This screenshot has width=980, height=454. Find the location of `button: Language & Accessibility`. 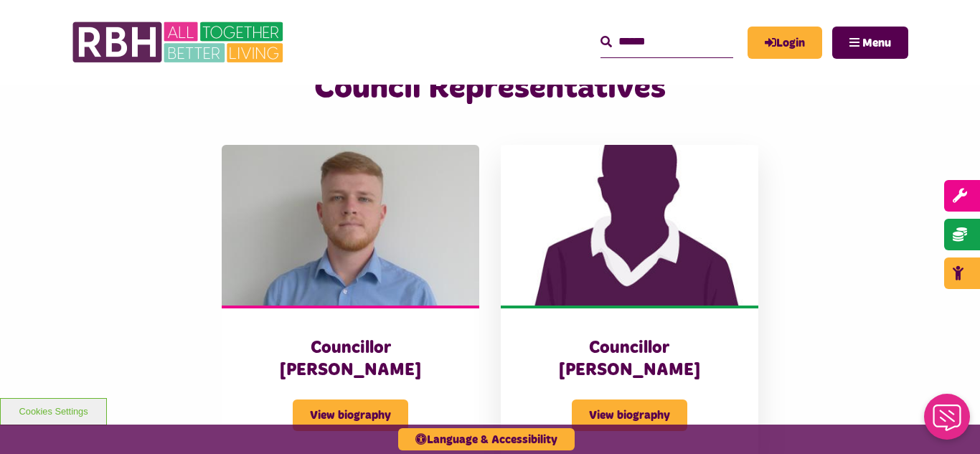

button: Language & Accessibility is located at coordinates (486, 439).